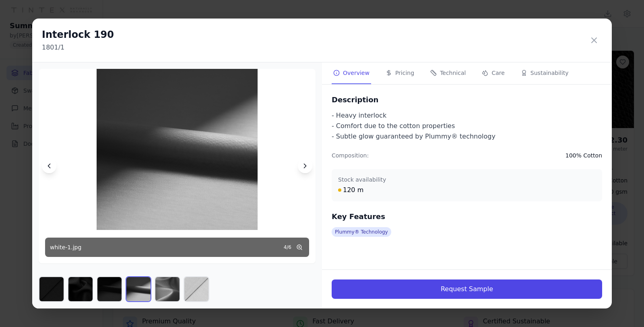 The height and width of the screenshot is (327, 644). I want to click on button: Care, so click(493, 73).